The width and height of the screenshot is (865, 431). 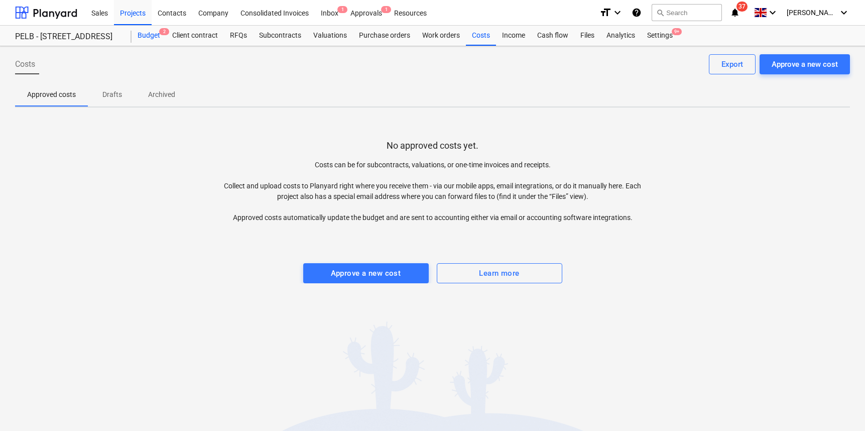 What do you see at coordinates (149, 36) in the screenshot?
I see `div: Budget` at bounding box center [149, 36].